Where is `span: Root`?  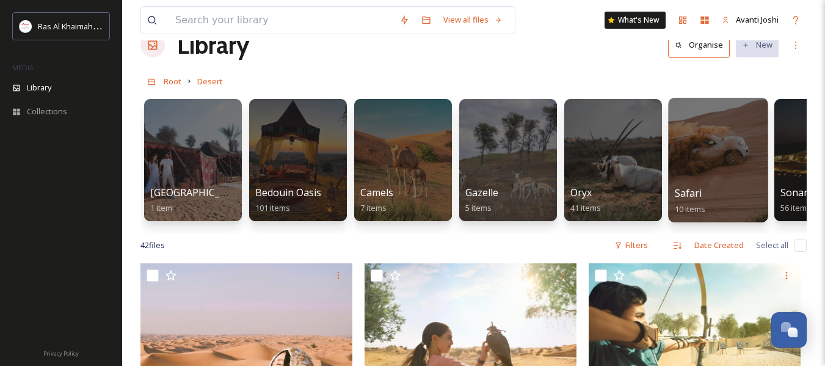
span: Root is located at coordinates (172, 81).